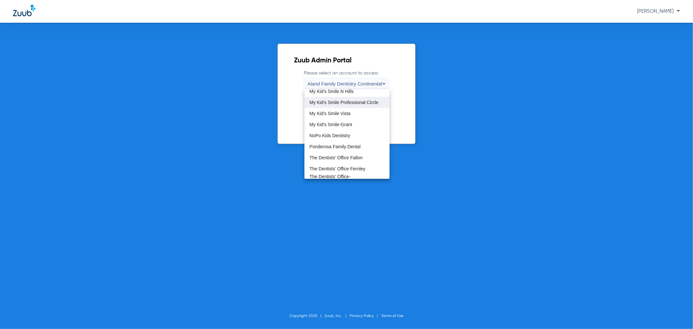  Describe the element at coordinates (330, 113) in the screenshot. I see `span: My Kid's Smile Vista` at that location.